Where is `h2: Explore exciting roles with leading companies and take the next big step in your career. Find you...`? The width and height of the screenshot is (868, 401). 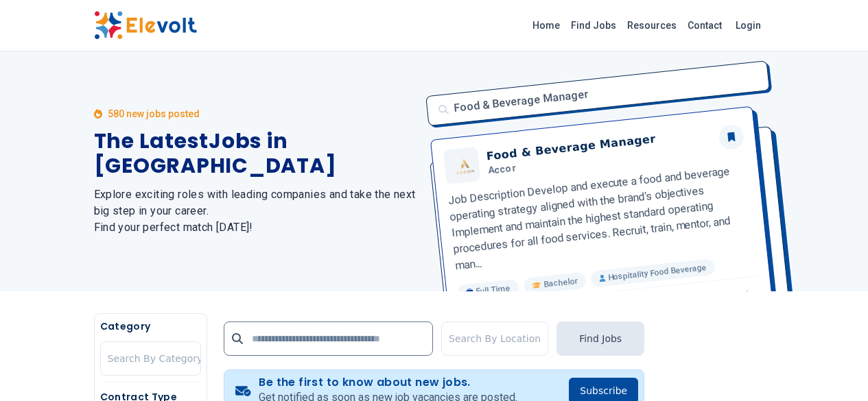 h2: Explore exciting roles with leading companies and take the next big step in your career. Find you... is located at coordinates (256, 211).